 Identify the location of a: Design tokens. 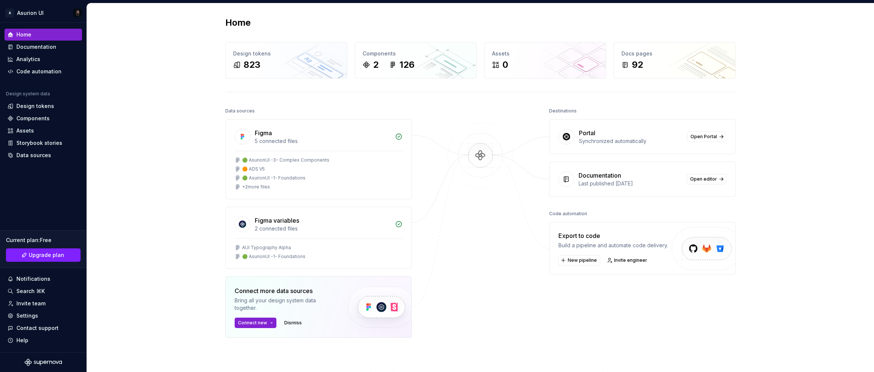
(43, 106).